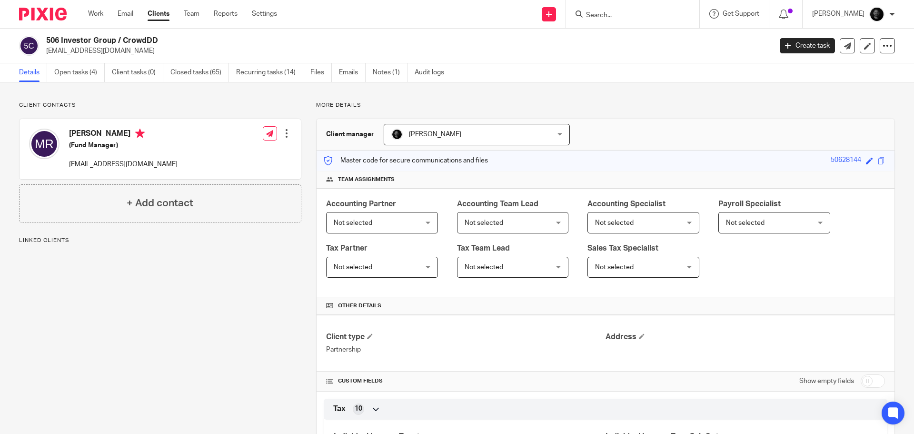  What do you see at coordinates (827, 381) in the screenshot?
I see `label: Show empty fields` at bounding box center [827, 381].